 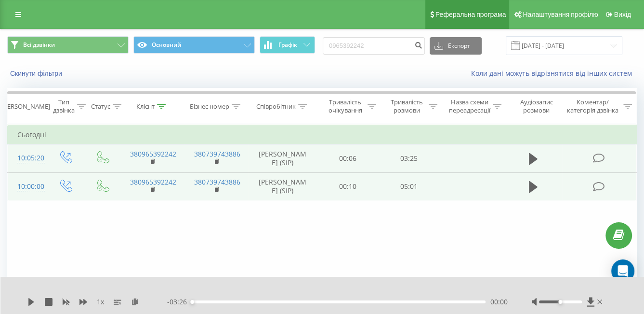 What do you see at coordinates (374, 46) in the screenshot?
I see `input: Пошук за номером` at bounding box center [374, 46].